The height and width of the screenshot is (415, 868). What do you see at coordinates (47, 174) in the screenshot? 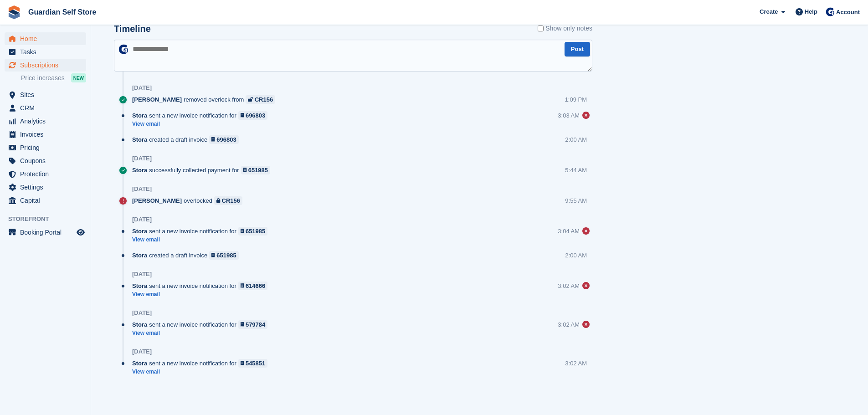
I see `span: Protection` at bounding box center [47, 174].